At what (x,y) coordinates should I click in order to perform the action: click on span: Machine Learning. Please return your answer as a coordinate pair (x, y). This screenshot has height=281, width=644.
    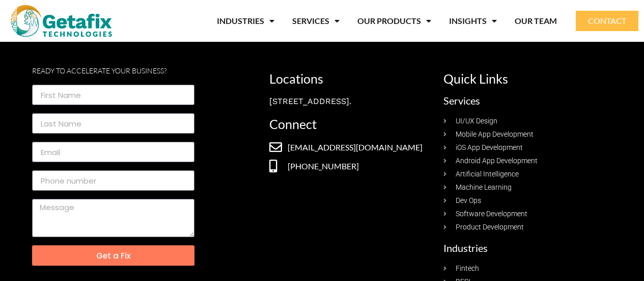
    Looking at the image, I should click on (482, 187).